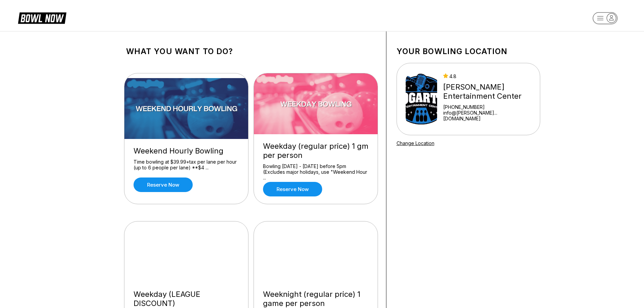 Image resolution: width=644 pixels, height=308 pixels. What do you see at coordinates (421, 99) in the screenshot?
I see `img: Bogart's Entertainment Center` at bounding box center [421, 99].